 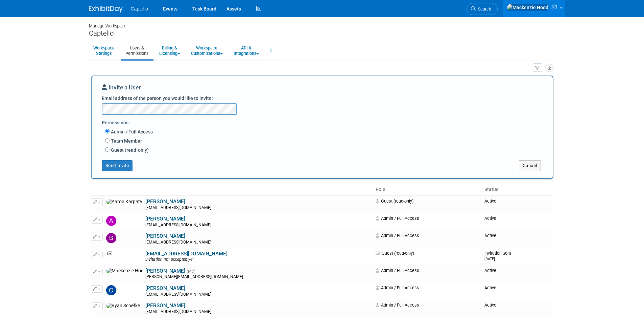 What do you see at coordinates (124, 202) in the screenshot?
I see `img: Aaron Karpaty` at bounding box center [124, 202].